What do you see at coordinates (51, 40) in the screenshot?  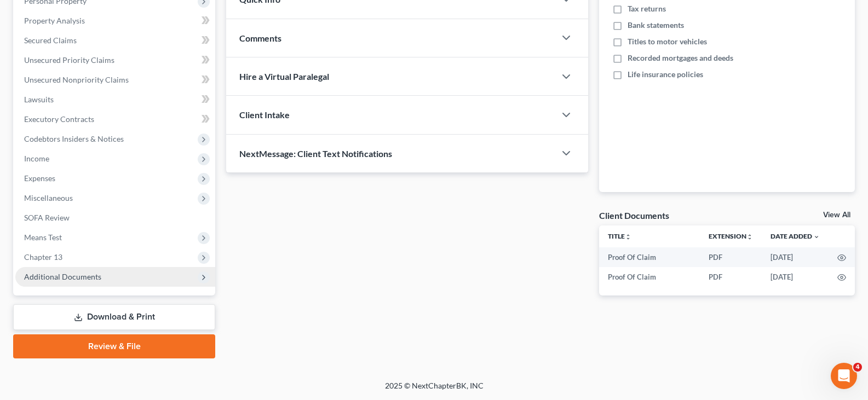 I see `span: Secured Claims` at bounding box center [51, 40].